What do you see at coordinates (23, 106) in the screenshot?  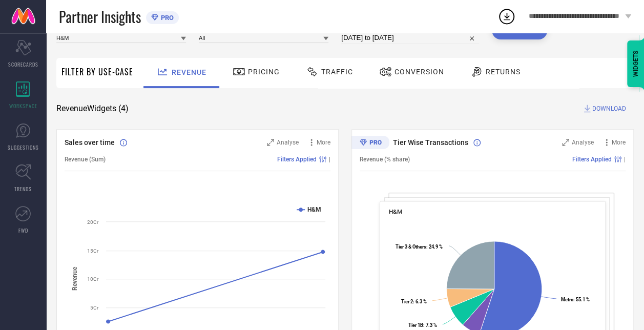 I see `span: WORKSPACE` at bounding box center [23, 106].